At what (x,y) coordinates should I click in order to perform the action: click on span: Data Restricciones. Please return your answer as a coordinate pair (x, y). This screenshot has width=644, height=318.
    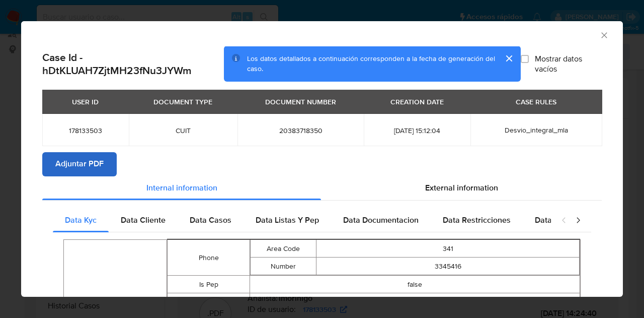
    Looking at the image, I should click on (477, 220).